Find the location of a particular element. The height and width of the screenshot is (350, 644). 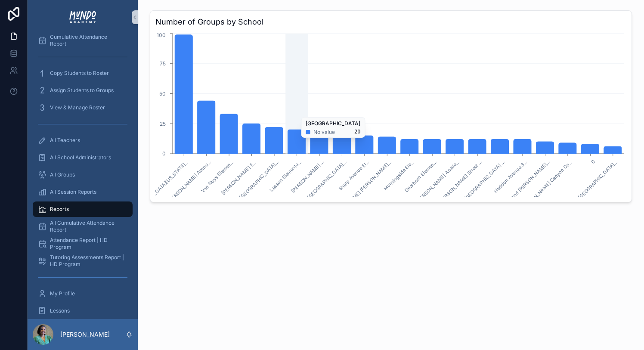

text: Haddon Avenue S... is located at coordinates (510, 176).